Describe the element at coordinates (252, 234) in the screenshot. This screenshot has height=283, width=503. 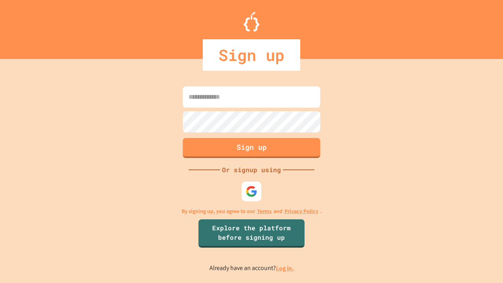
I see `a: Explore the platform before signing up` at that location.